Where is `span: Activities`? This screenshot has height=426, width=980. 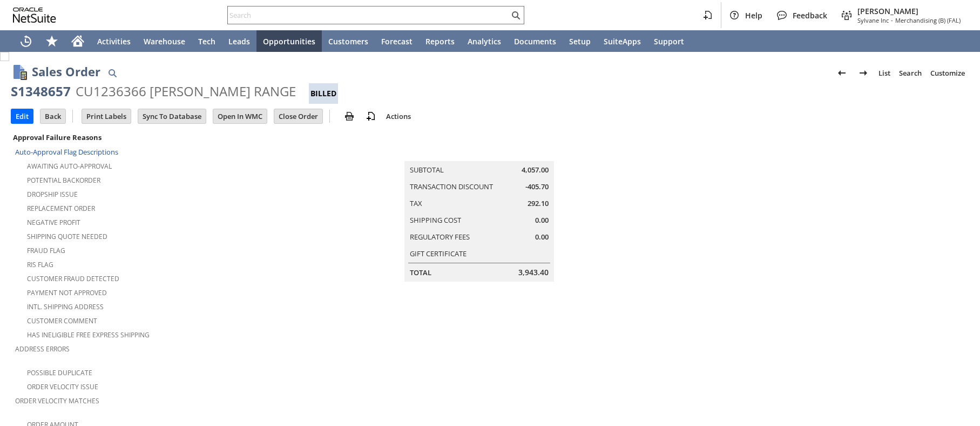 span: Activities is located at coordinates (114, 41).